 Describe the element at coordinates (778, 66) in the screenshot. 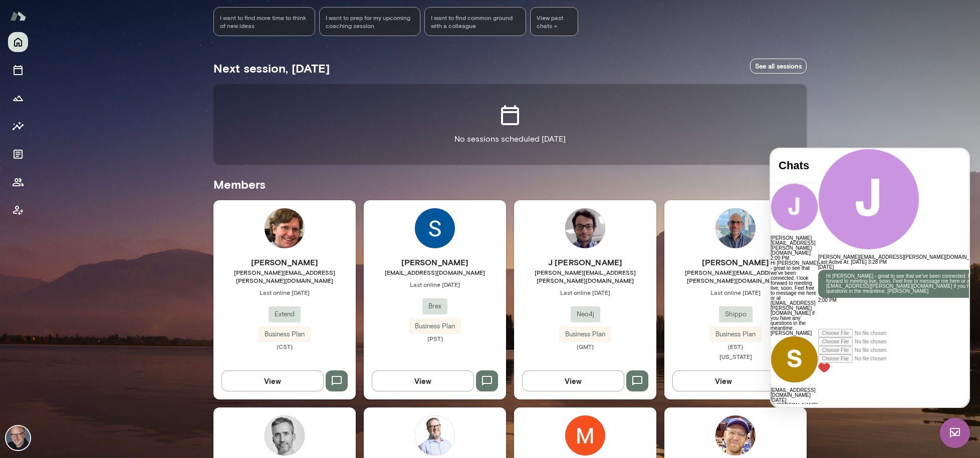

I see `a: See all sessions` at that location.